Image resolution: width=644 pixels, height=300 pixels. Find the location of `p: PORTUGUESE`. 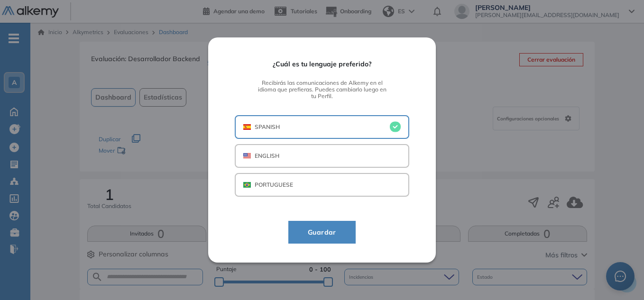

p: PORTUGUESE is located at coordinates (273, 185).